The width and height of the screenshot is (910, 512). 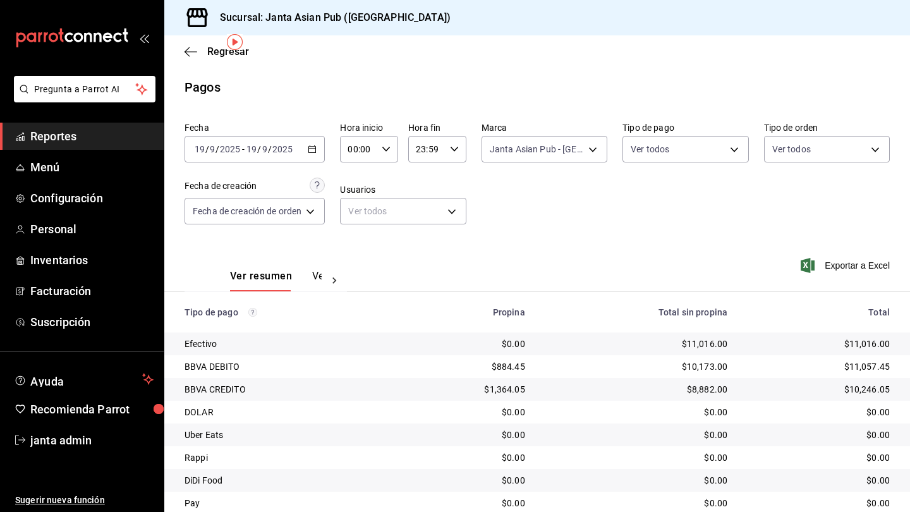 What do you see at coordinates (286, 435) in the screenshot?
I see `div: Uber Eats` at bounding box center [286, 435].